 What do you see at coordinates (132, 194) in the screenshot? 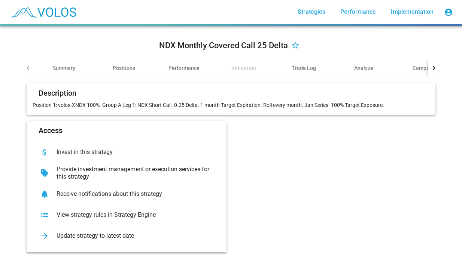
I see `div: Receive notifications about this strategy` at bounding box center [132, 194].